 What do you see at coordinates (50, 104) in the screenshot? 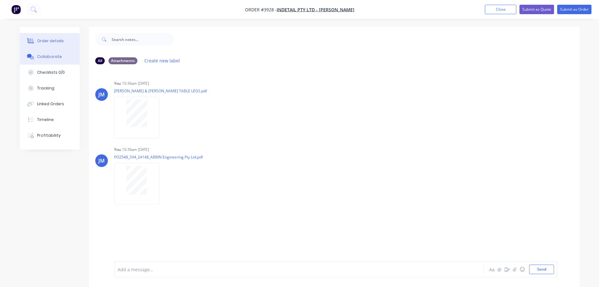
I see `button: Linked Orders` at bounding box center [50, 104].